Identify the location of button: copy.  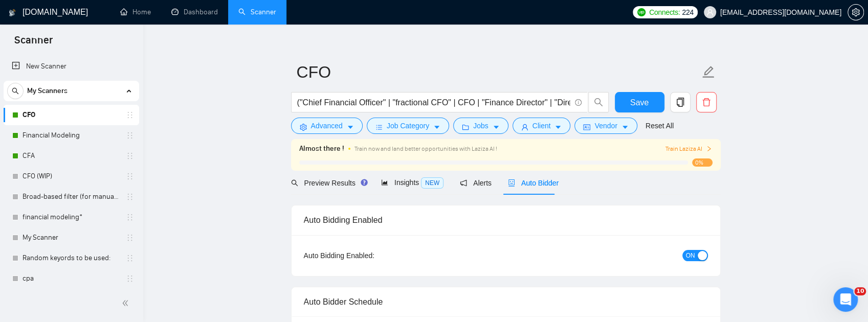
(680, 102).